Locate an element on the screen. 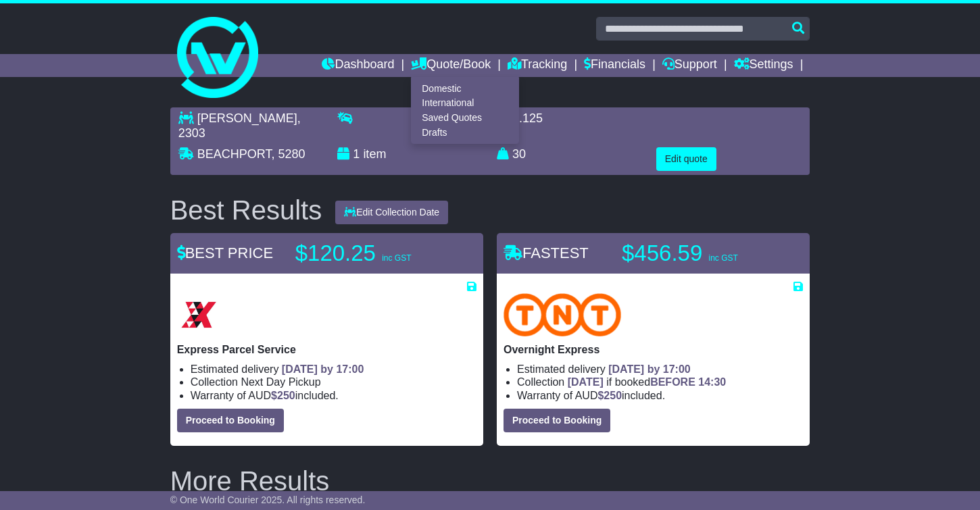 This screenshot has height=510, width=980. span: 0.125 is located at coordinates (527, 118).